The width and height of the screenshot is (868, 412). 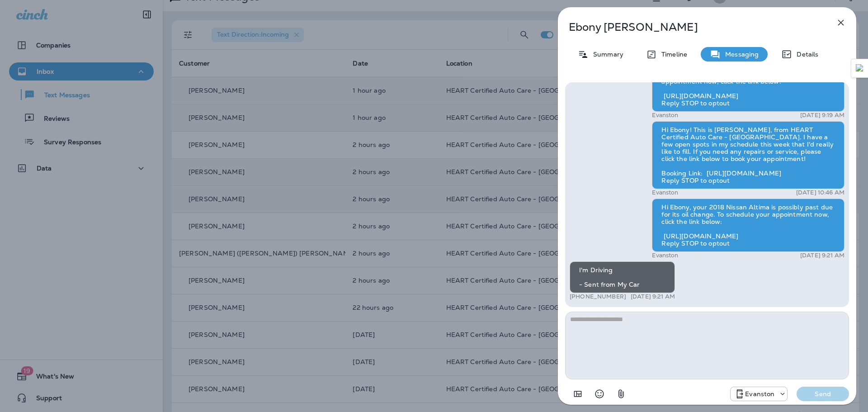 I want to click on button: Select an emoji, so click(x=600, y=394).